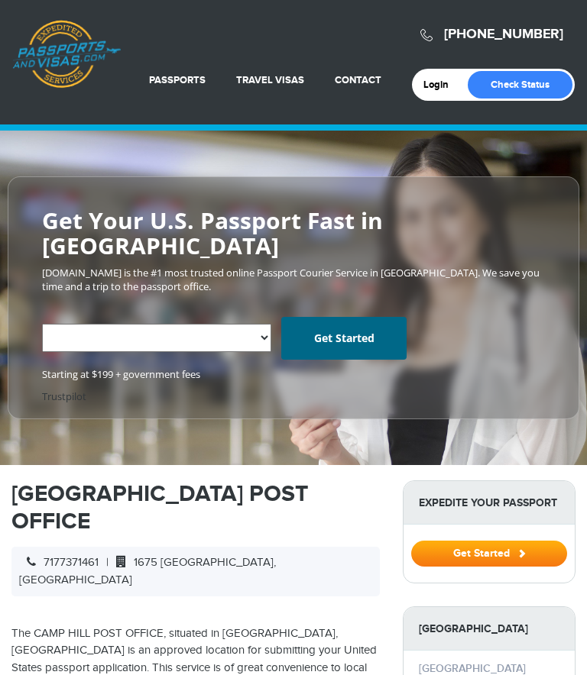  I want to click on button: Get Started, so click(489, 554).